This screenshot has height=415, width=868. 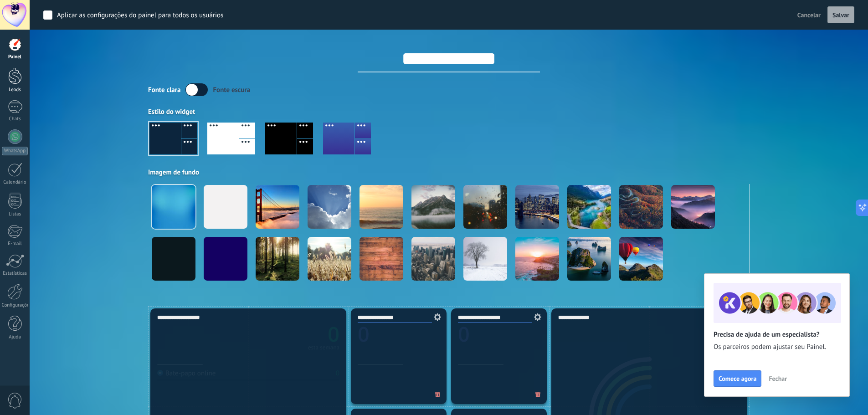 What do you see at coordinates (840, 15) in the screenshot?
I see `button: Salvar` at bounding box center [840, 15].